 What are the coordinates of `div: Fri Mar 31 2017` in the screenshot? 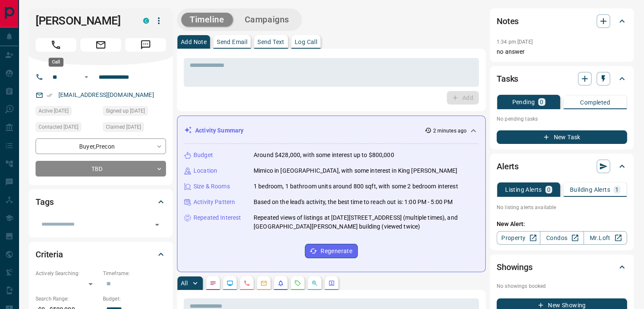 It's located at (134, 112).